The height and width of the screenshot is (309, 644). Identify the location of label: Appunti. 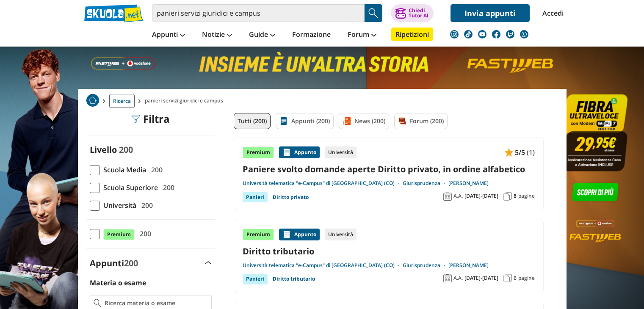
(114, 263).